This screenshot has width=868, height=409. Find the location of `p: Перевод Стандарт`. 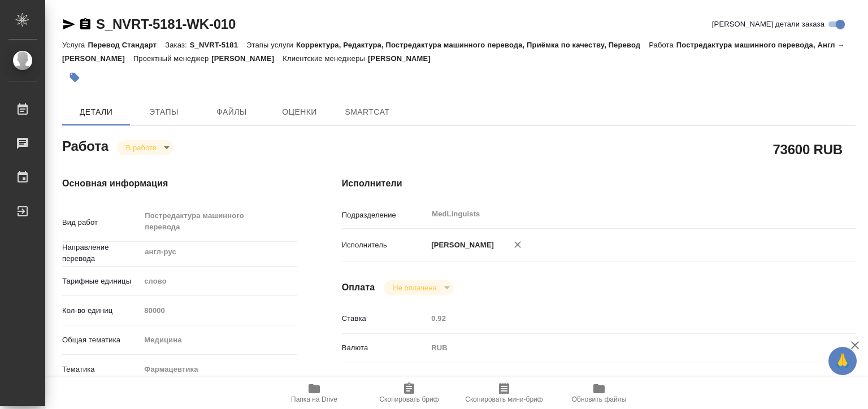

p: Перевод Стандарт is located at coordinates (126, 45).